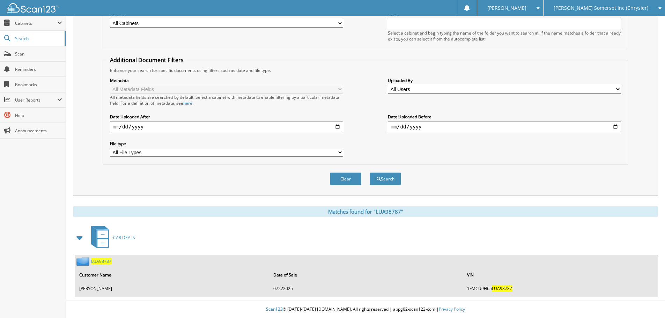 The image size is (665, 318). What do you see at coordinates (124, 237) in the screenshot?
I see `span: CAR DEALS` at bounding box center [124, 237].